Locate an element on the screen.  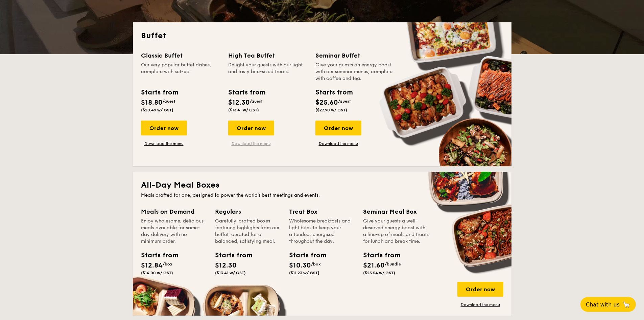
div: Give your guests a well-deserved energy boost with a line-up of meals and treats for lunch and br... is located at coordinates (396, 231).